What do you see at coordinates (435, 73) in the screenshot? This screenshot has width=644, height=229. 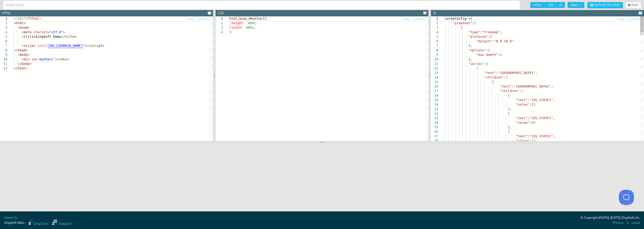 I see `div: 13` at bounding box center [435, 73].